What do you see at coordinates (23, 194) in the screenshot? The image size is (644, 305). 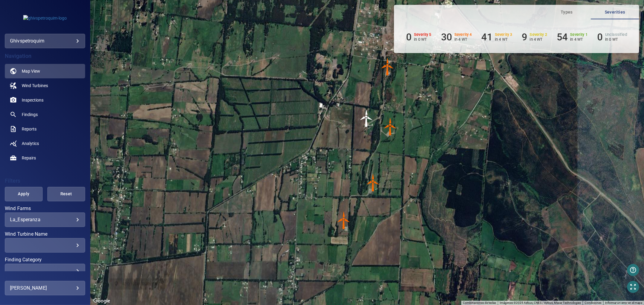 I see `span: Apply` at bounding box center [23, 194].